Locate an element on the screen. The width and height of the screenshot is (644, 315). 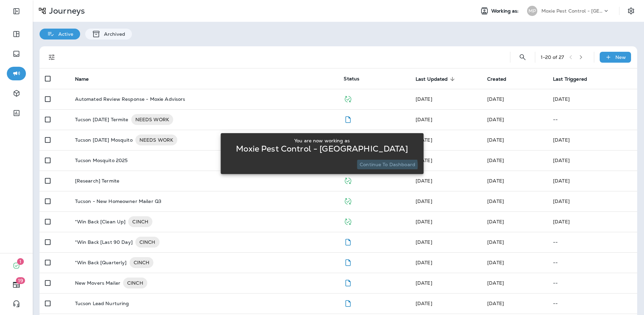
p: Tucson - New Homeowner Mailer Q3 is located at coordinates (118, 201).